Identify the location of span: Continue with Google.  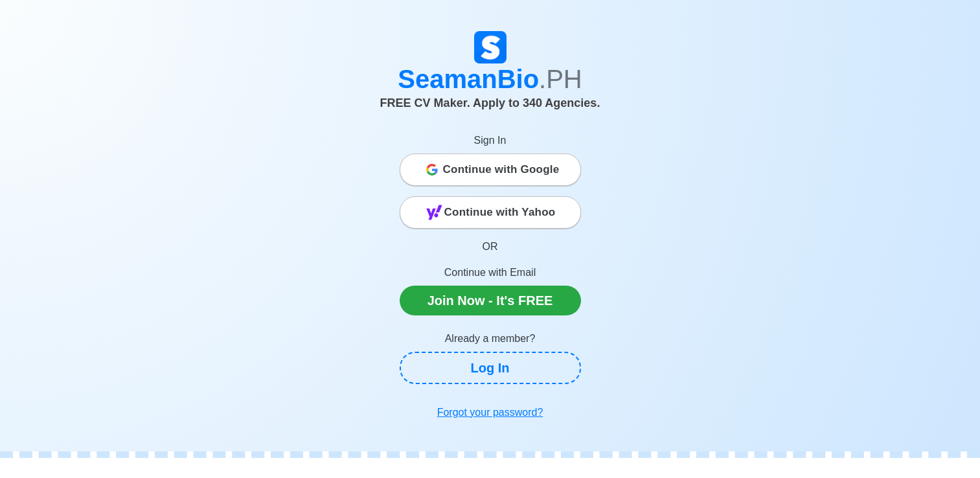
(501, 169).